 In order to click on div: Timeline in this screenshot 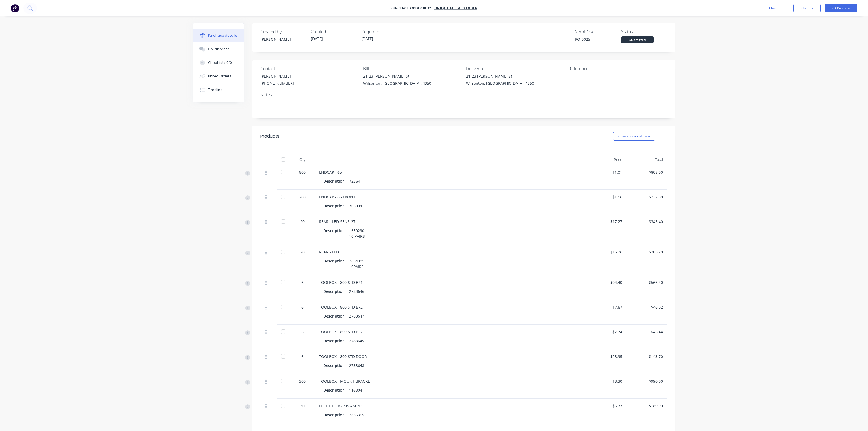, I will do `click(215, 90)`.